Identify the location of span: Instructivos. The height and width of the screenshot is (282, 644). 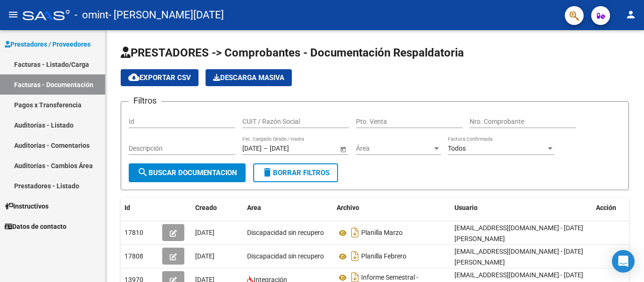
(26, 206).